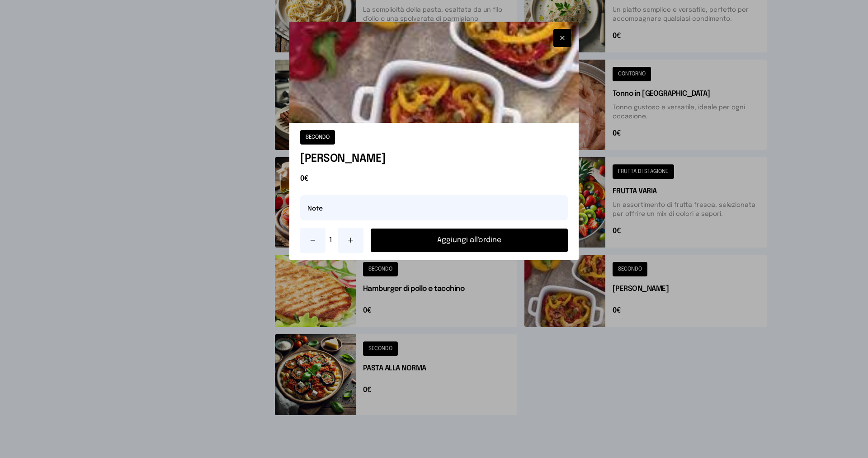  What do you see at coordinates (434, 179) in the screenshot?
I see `span: 0€` at bounding box center [434, 179].